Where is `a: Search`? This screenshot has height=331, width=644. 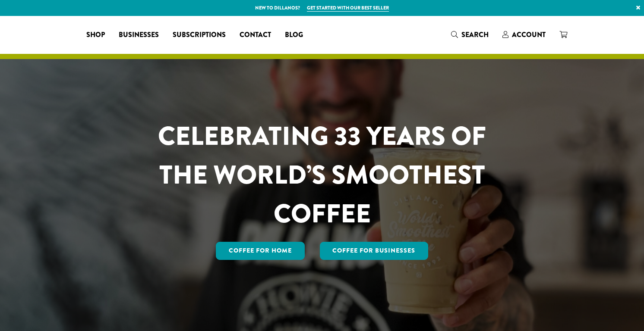 a: Search is located at coordinates (470, 35).